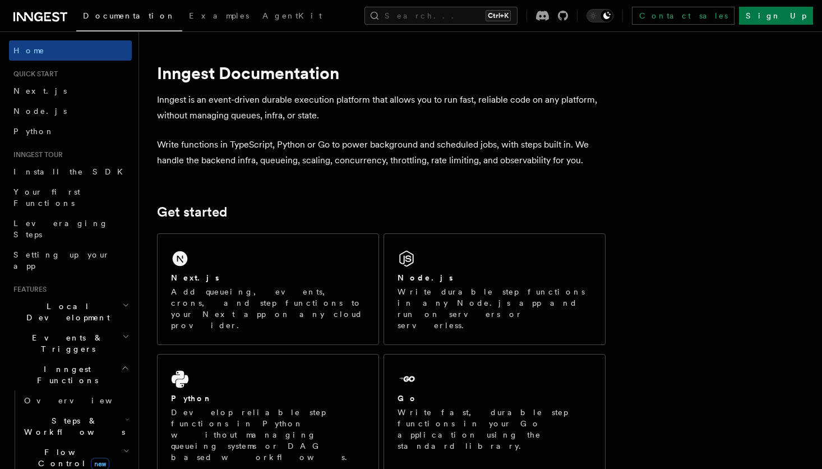  I want to click on button: Events & Triggers, so click(70, 343).